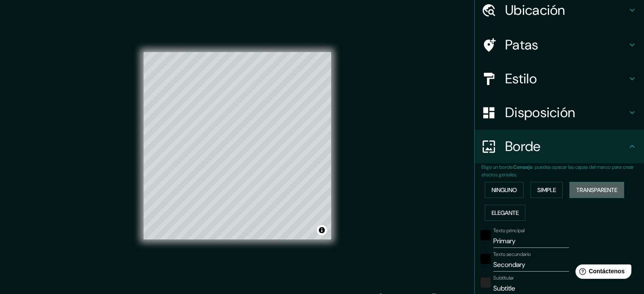  I want to click on font: Simple, so click(547, 190).